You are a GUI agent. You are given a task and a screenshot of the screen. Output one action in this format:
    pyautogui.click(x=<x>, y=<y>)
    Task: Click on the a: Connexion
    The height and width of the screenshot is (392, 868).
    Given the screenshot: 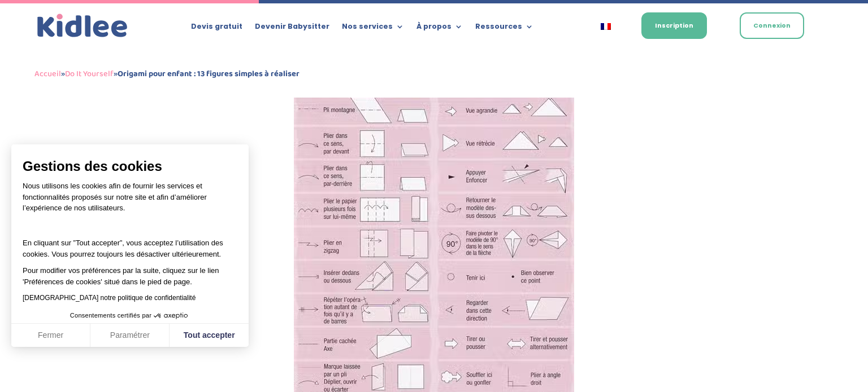 What is the action you would take?
    pyautogui.click(x=772, y=25)
    